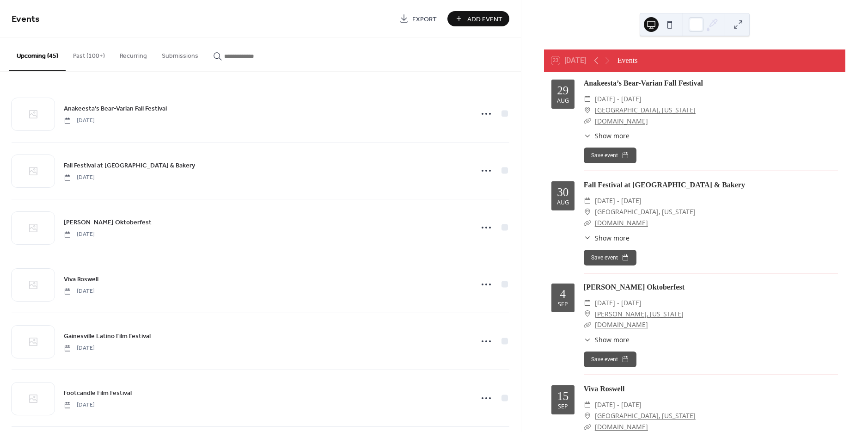 The width and height of the screenshot is (868, 432). I want to click on span: Viva Roswell, so click(81, 279).